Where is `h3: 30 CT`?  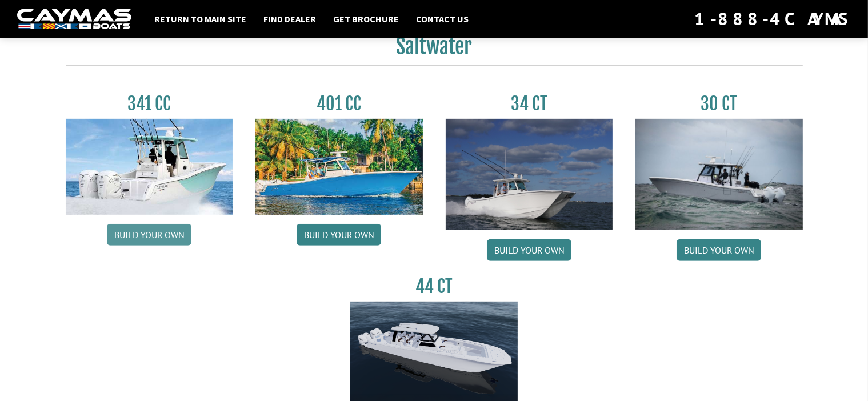 h3: 30 CT is located at coordinates (719, 103).